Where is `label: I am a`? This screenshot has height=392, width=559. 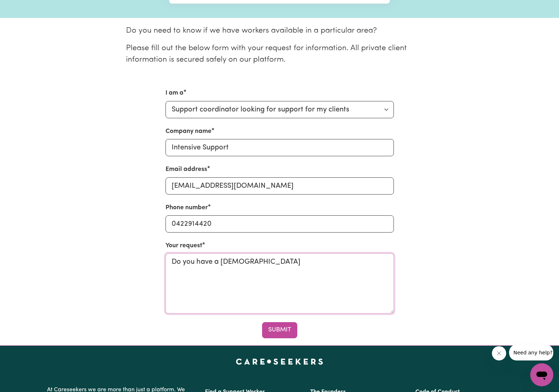 label: I am a is located at coordinates (174, 93).